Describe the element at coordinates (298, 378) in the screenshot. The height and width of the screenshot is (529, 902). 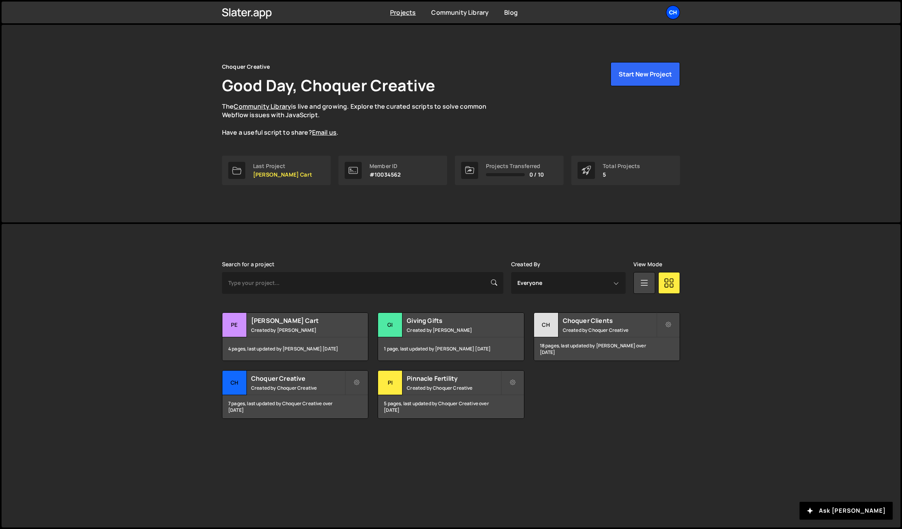
I see `h2: Choquer Creative` at that location.